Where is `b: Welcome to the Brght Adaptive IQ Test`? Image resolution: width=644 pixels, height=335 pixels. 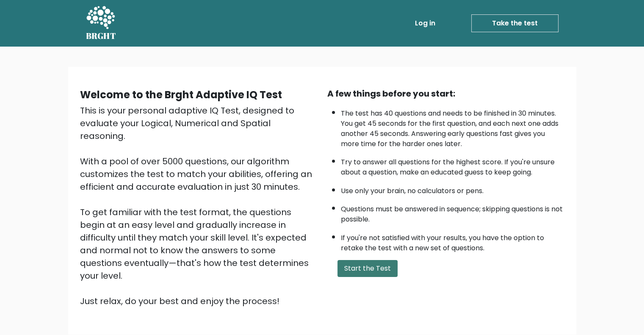 b: Welcome to the Brght Adaptive IQ Test is located at coordinates (180, 94).